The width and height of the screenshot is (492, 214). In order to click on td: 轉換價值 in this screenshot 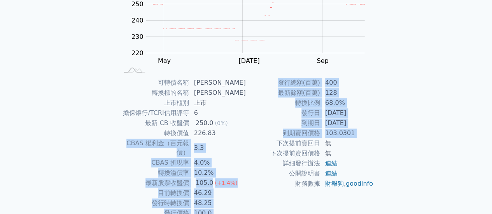, I will do `click(154, 133)`.